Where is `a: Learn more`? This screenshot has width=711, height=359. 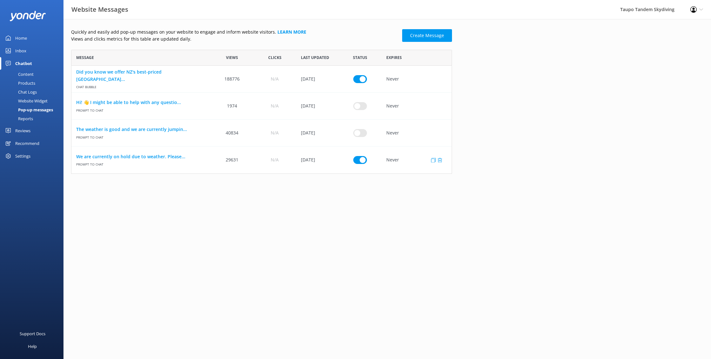 a: Learn more is located at coordinates (292, 32).